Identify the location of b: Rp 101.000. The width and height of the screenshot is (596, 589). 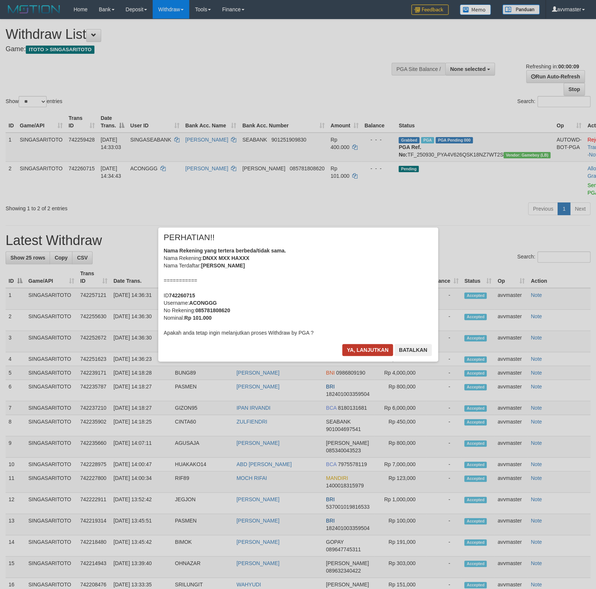
(198, 318).